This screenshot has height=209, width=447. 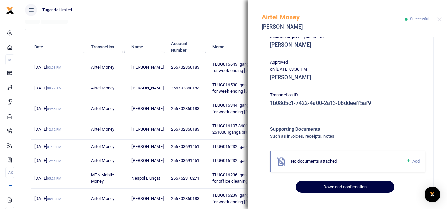 What do you see at coordinates (347, 103) in the screenshot?
I see `h5: 1b08d5c1-7422-4a00-2a13-08ddeeff5af9` at bounding box center [347, 103].